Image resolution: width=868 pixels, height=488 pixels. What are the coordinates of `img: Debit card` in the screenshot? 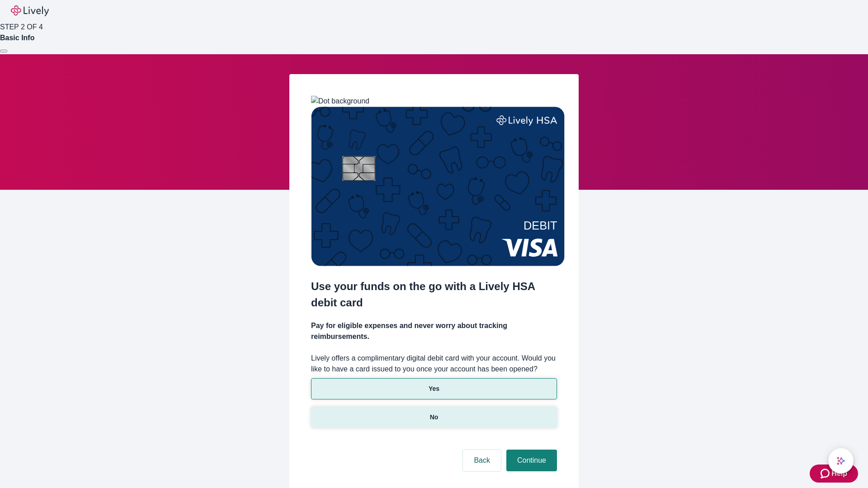 It's located at (438, 187).